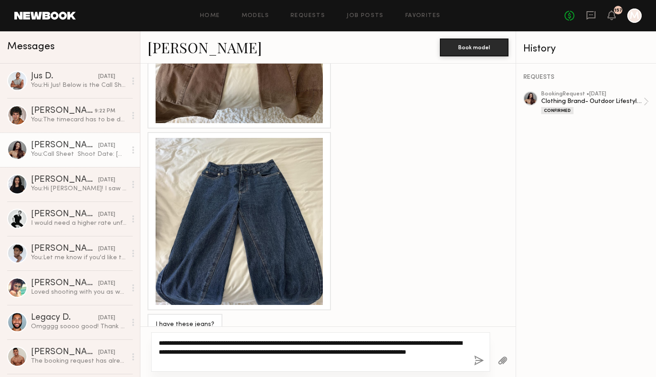  Describe the element at coordinates (634, 16) in the screenshot. I see `a: M` at that location.